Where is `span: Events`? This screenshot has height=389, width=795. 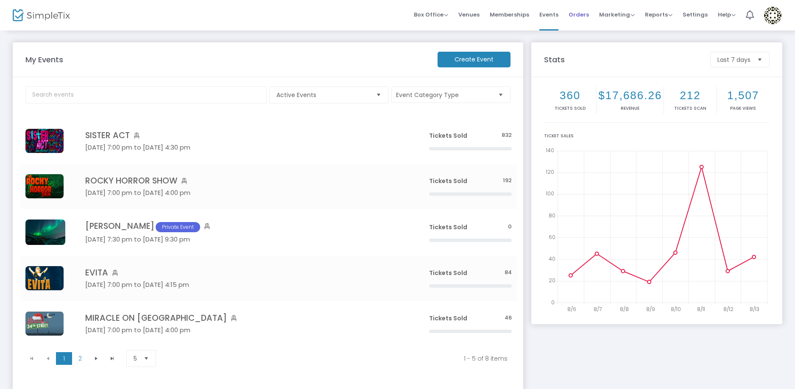 span: Events is located at coordinates (549, 14).